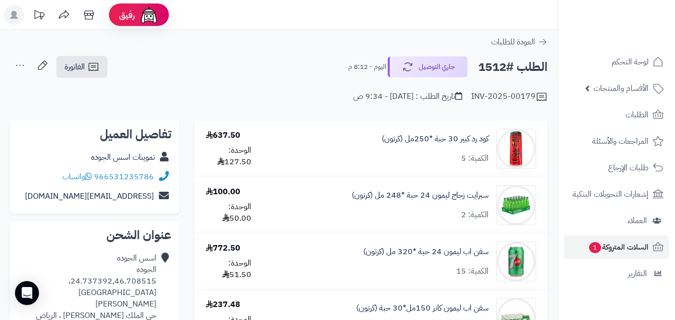 This screenshot has height=320, width=675. I want to click on span: التقارير, so click(638, 274).